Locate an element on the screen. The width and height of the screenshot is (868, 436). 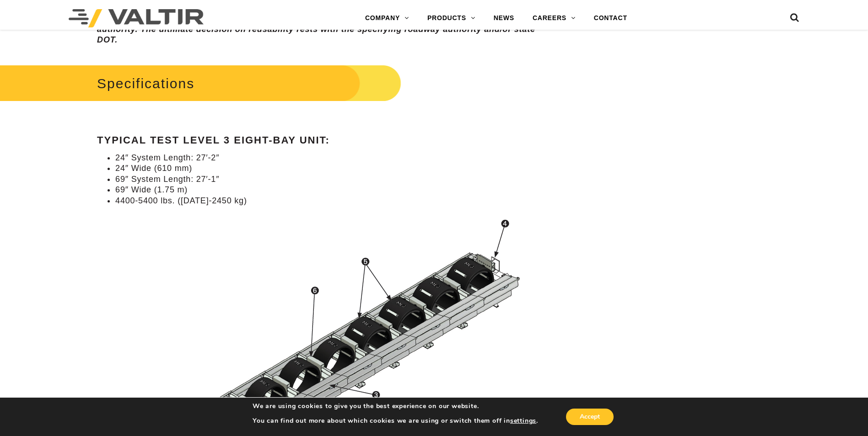
a: PRODUCTS is located at coordinates (451, 18).